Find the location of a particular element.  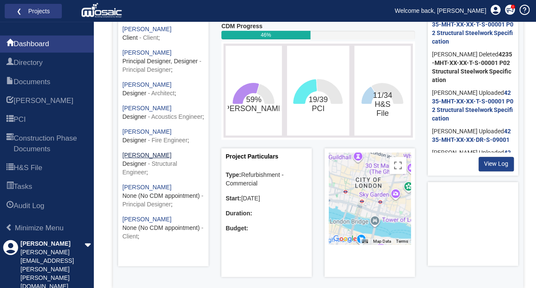

button: Toggle fullscreen view is located at coordinates (398, 165).